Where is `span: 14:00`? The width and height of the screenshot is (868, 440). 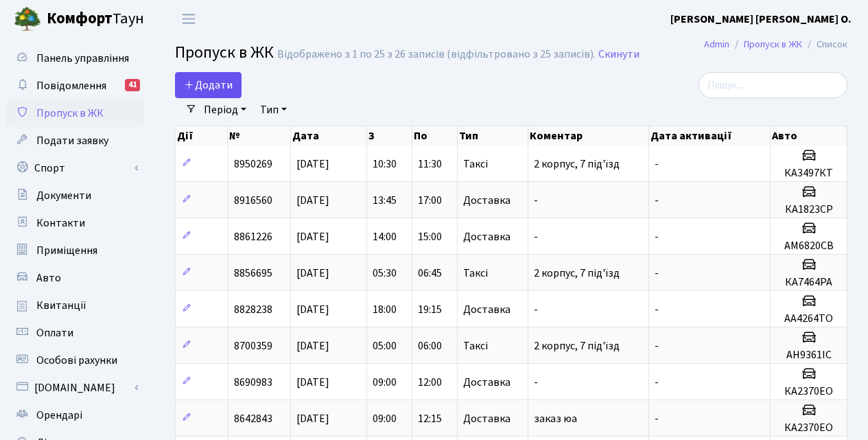 span: 14:00 is located at coordinates (385, 236).